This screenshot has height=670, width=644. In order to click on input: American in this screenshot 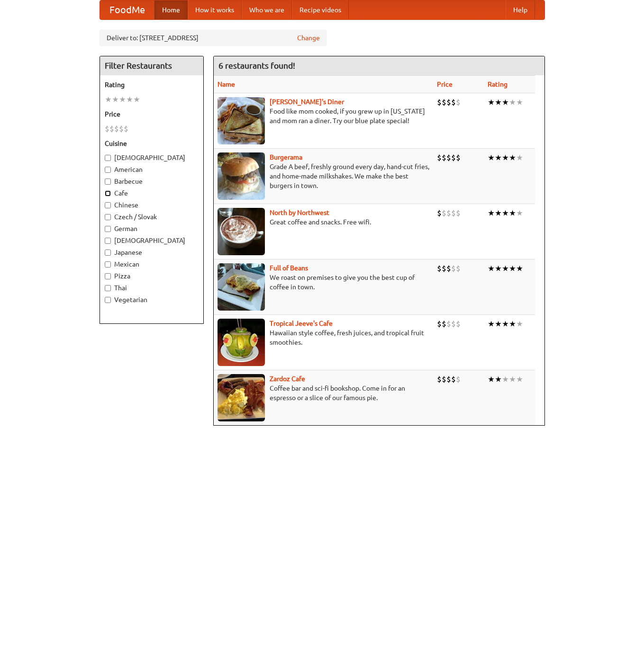, I will do `click(107, 169)`.